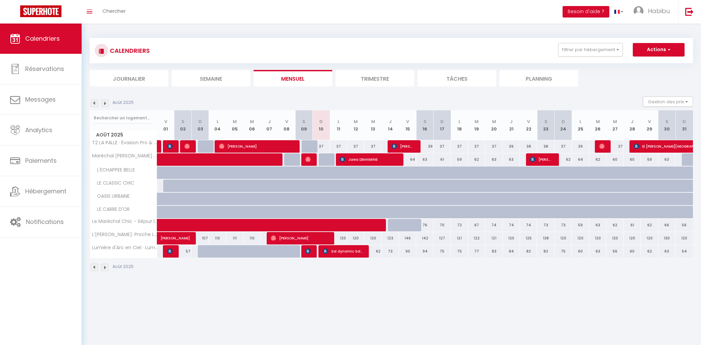 The image size is (701, 345). Describe the element at coordinates (539, 78) in the screenshot. I see `li: Planning` at that location.